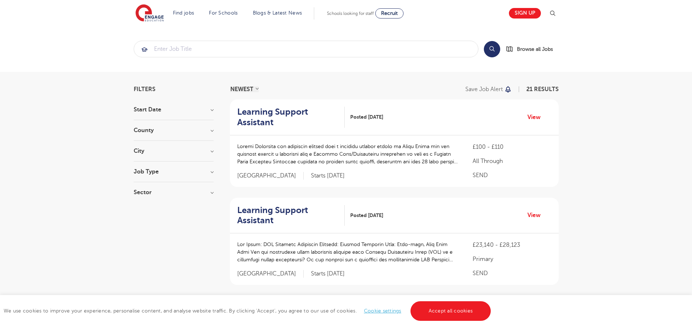  I want to click on img: Engage Education, so click(150, 13).